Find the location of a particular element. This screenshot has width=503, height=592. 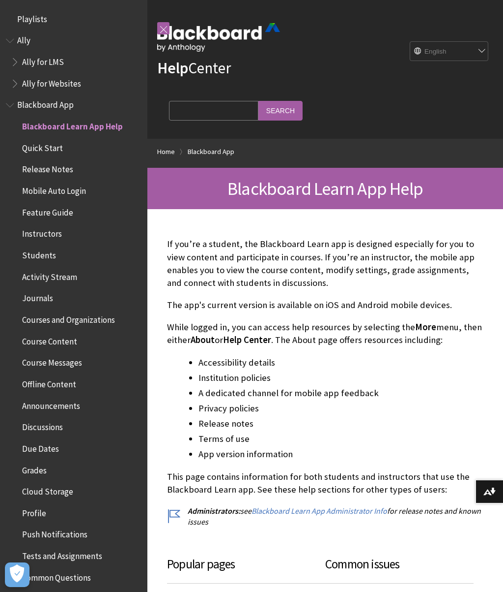

input: Search is located at coordinates (281, 110).